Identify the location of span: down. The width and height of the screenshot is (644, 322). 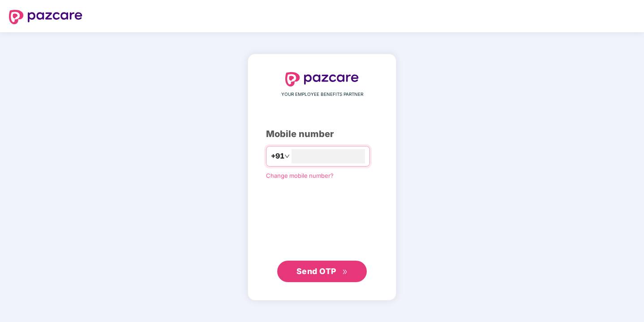
(287, 156).